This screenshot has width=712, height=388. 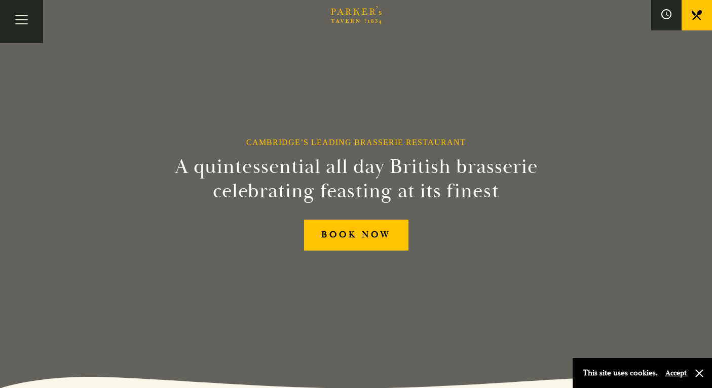 What do you see at coordinates (356, 142) in the screenshot?
I see `h1: Cambridge’s Leading Brasserie Restaurant` at bounding box center [356, 142].